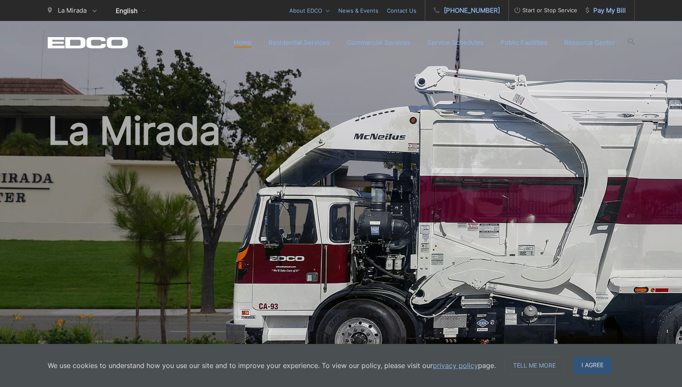  Describe the element at coordinates (523, 43) in the screenshot. I see `a: Public Facilities` at that location.